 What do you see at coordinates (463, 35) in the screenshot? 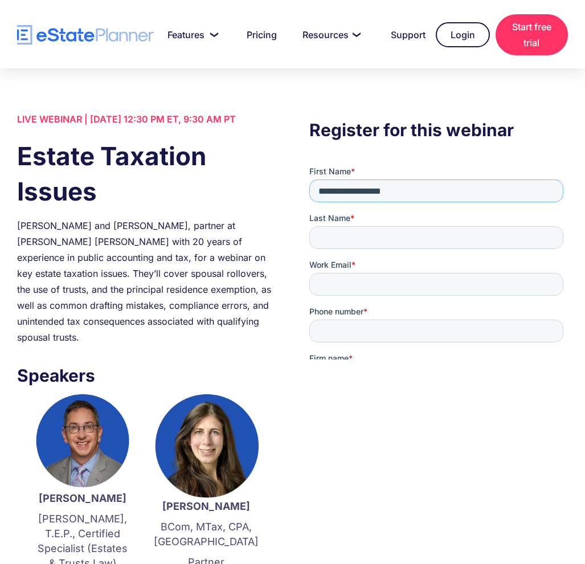
I see `a: Login` at bounding box center [463, 35].